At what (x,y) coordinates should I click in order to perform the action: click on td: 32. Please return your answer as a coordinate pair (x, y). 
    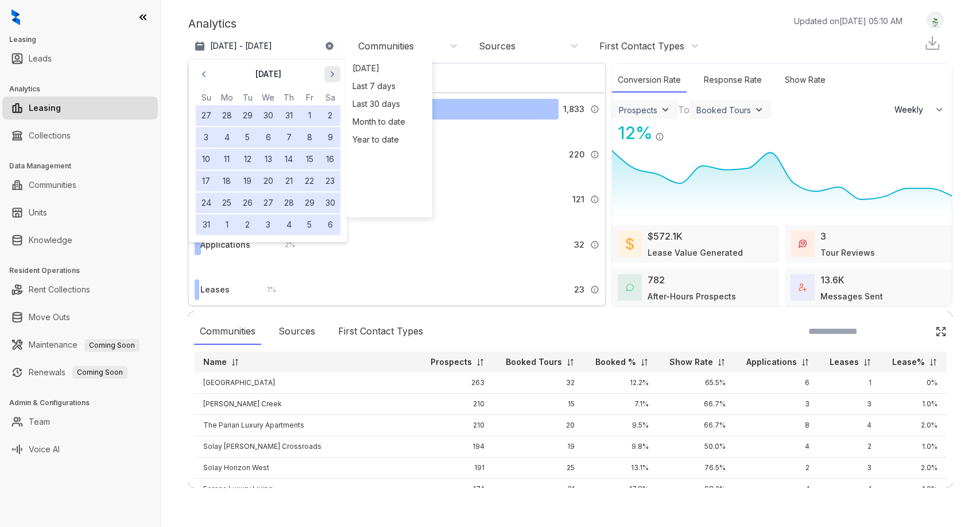
    Looking at the image, I should click on (538, 383).